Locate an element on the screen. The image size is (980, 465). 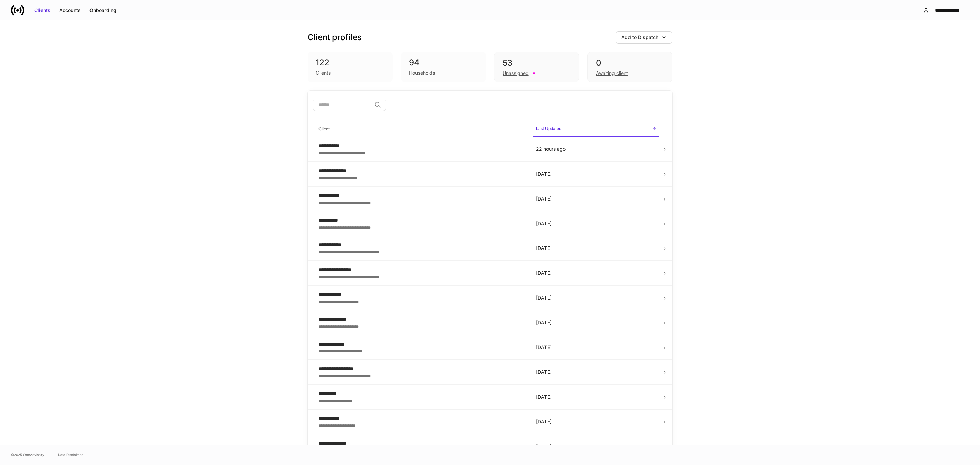
h6: Last Updated is located at coordinates (548, 129).